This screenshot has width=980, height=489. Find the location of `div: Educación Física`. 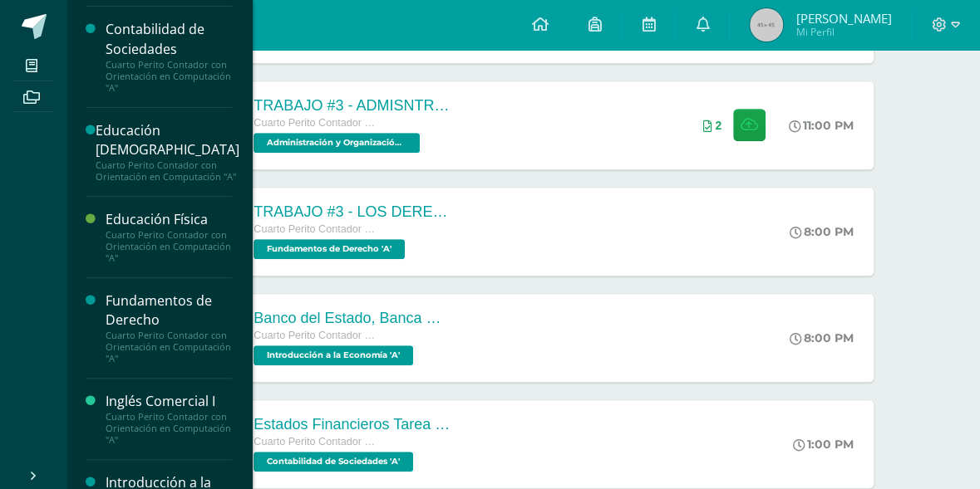

div: Educación Física is located at coordinates (169, 219).